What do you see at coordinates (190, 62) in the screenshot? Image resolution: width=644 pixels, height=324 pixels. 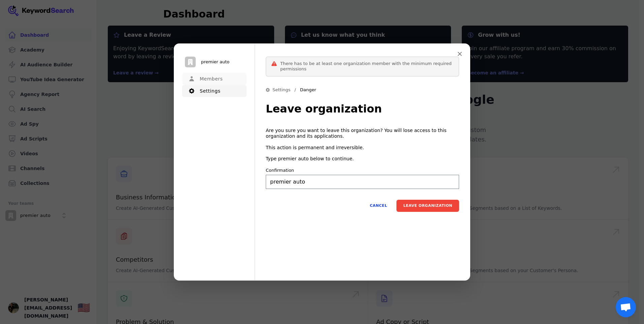 I see `img: premier auto` at bounding box center [190, 62].